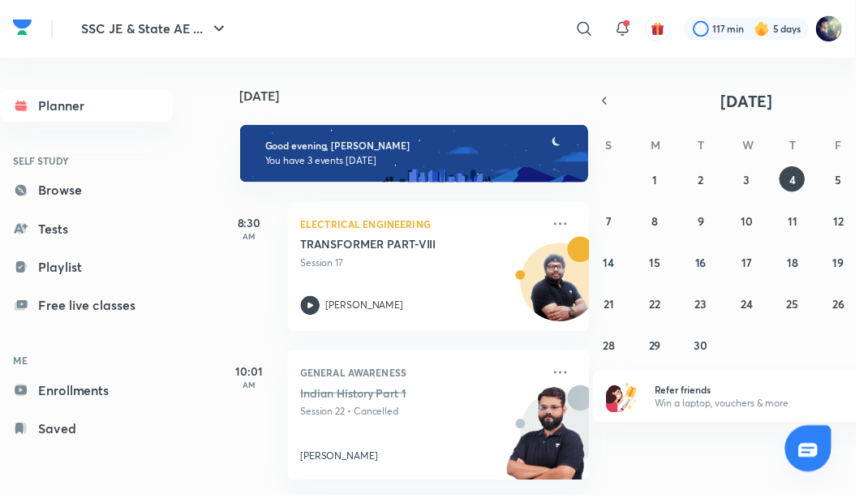  I want to click on button: September 26, 2025, so click(851, 308).